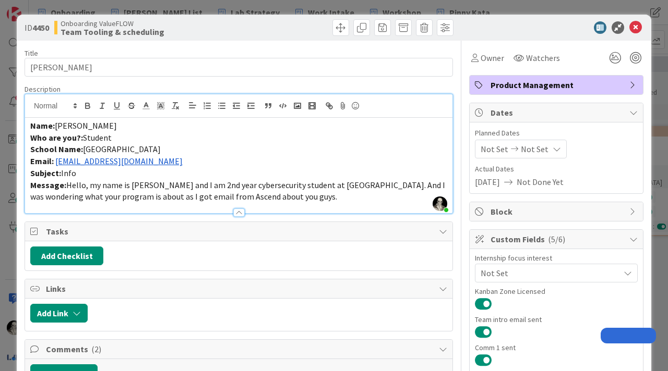  What do you see at coordinates (556, 258) in the screenshot?
I see `div: Internship focus interest` at bounding box center [556, 258].